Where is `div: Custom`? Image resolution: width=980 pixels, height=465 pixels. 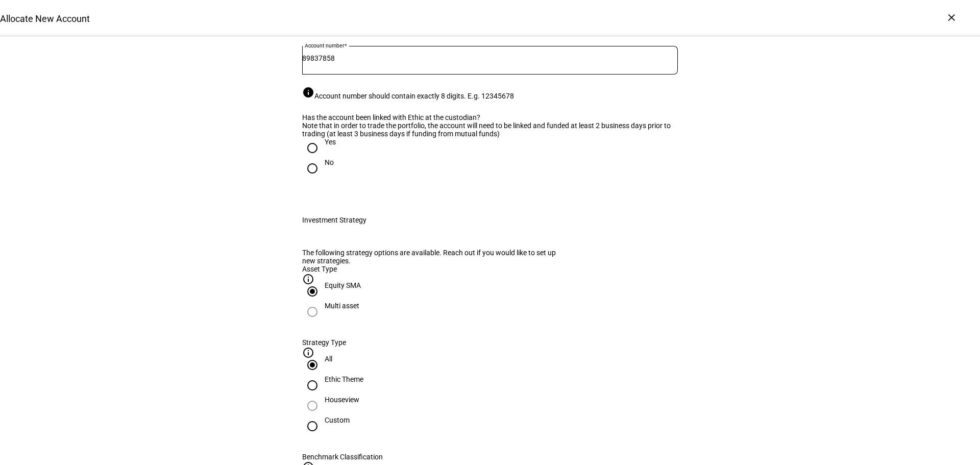 div: Custom is located at coordinates (337, 421).